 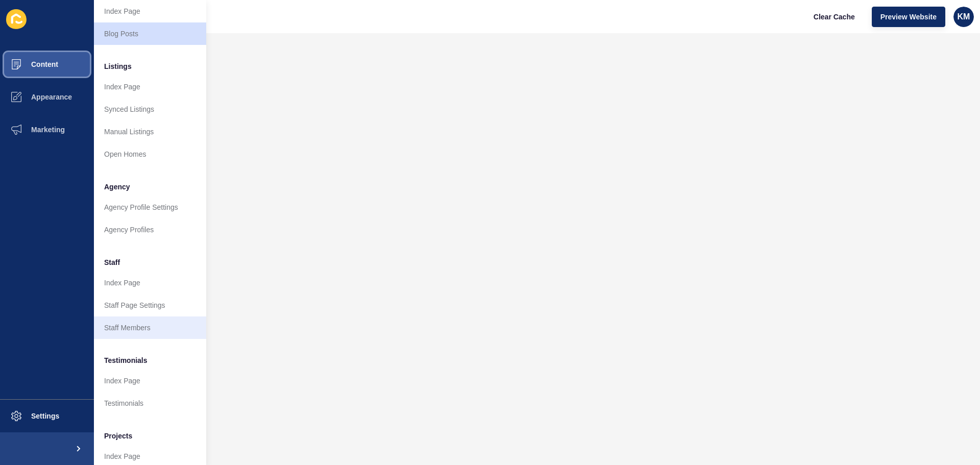 I want to click on button: Preview Website, so click(x=909, y=17).